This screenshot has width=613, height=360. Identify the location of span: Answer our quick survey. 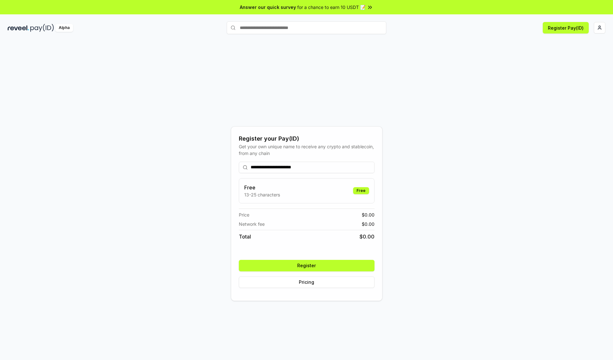
(268, 7).